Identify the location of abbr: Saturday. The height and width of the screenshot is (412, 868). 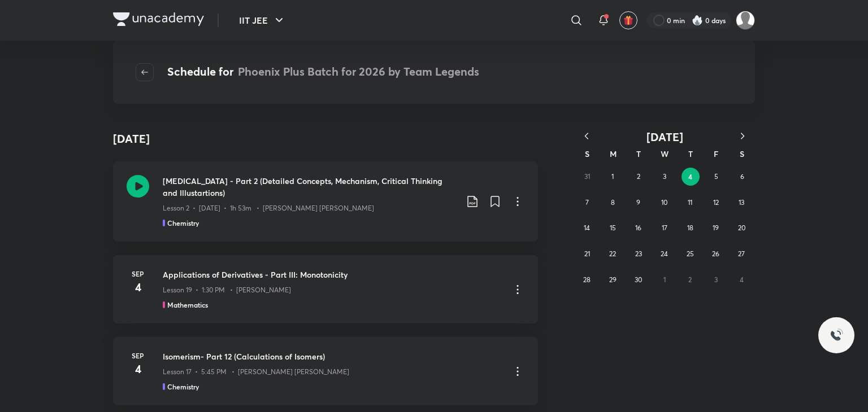
(742, 153).